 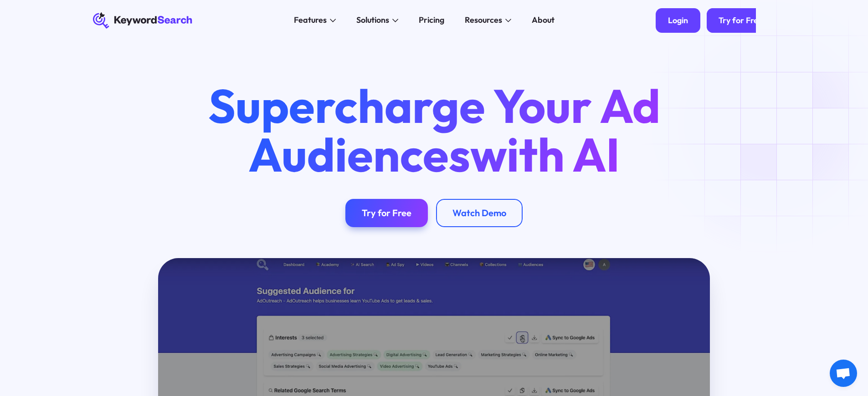 What do you see at coordinates (543, 20) in the screenshot?
I see `a: About` at bounding box center [543, 20].